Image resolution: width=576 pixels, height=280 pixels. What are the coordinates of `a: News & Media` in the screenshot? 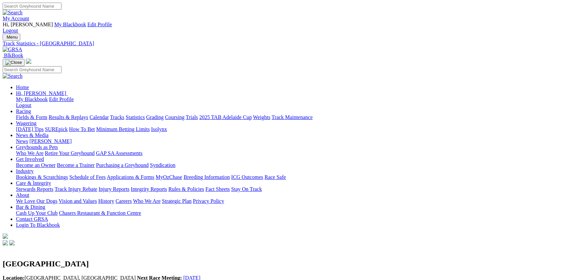 It's located at (32, 135).